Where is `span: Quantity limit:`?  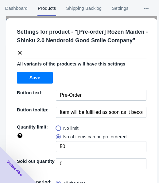
span: Quantity limit: is located at coordinates (32, 127).